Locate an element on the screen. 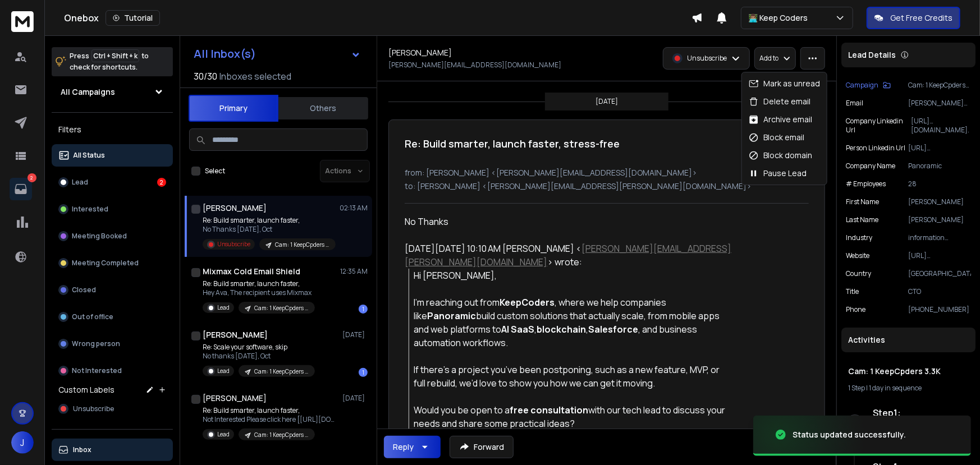  p: # Employees is located at coordinates (866, 184).